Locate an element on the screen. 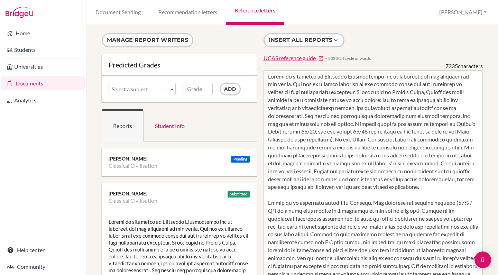 Image resolution: width=498 pixels, height=275 pixels. a: Student Info is located at coordinates (170, 125).